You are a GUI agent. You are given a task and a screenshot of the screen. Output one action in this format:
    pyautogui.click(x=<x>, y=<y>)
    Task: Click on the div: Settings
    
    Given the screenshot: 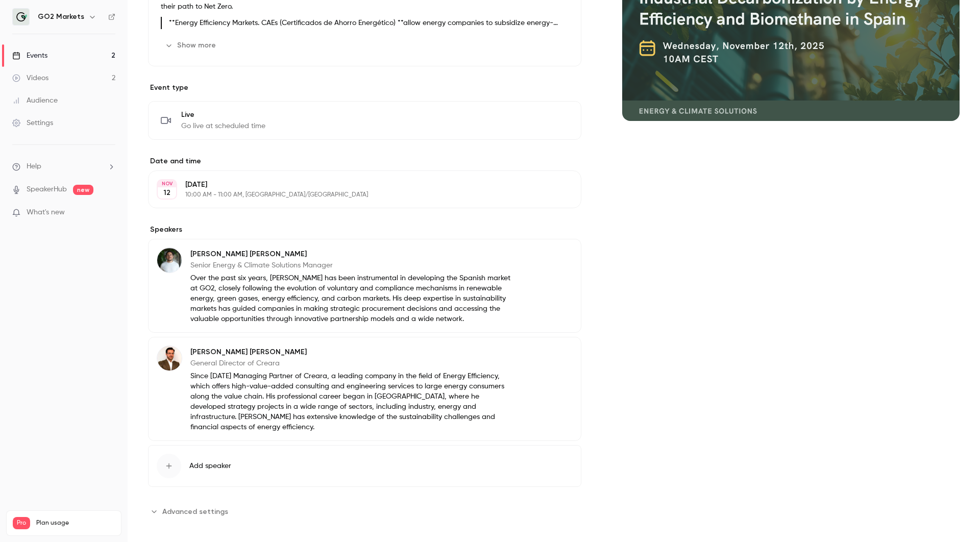 What is the action you would take?
    pyautogui.click(x=33, y=123)
    